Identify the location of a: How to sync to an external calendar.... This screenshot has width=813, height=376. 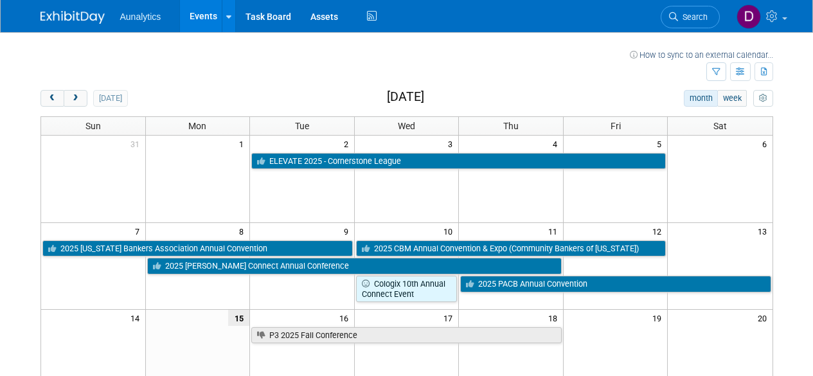
(701, 55).